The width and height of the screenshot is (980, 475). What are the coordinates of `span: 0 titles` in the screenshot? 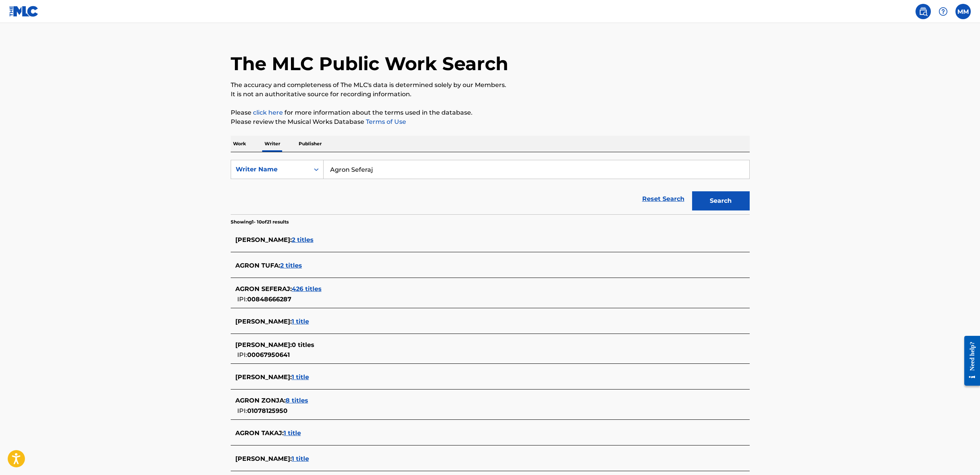 It's located at (303, 345).